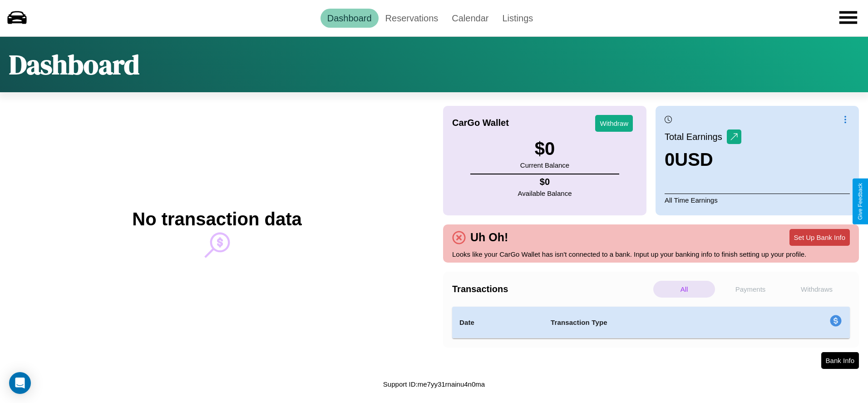 The height and width of the screenshot is (403, 868). I want to click on div: Open Intercom Messenger, so click(20, 383).